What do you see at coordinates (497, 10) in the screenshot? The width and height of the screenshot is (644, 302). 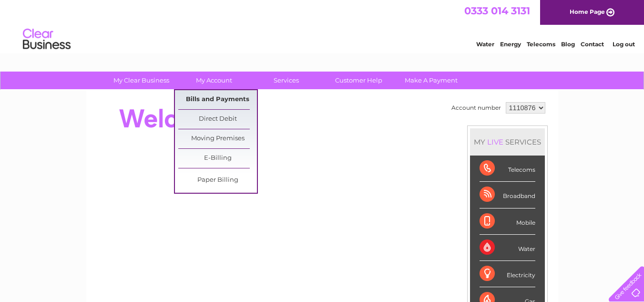 I see `span: 0333 014 3131` at bounding box center [497, 10].